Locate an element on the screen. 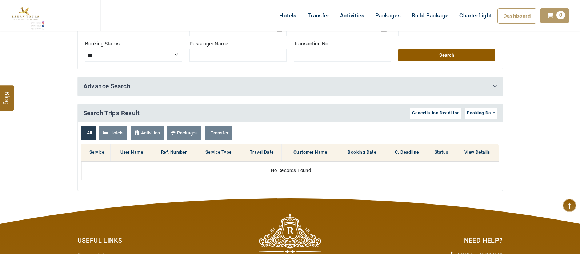  th: Ref. Number is located at coordinates (173, 153).